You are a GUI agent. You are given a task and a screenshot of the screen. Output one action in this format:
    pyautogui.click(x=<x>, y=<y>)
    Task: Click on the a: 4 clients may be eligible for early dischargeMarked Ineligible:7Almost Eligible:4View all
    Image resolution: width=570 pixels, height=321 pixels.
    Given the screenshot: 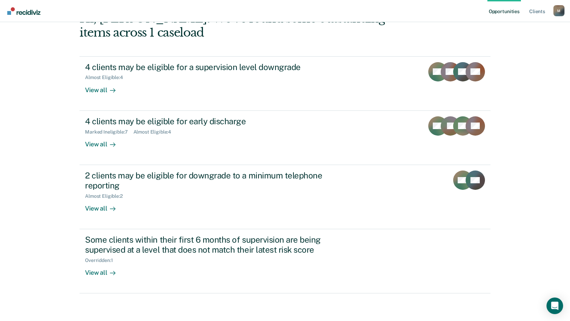 What is the action you would take?
    pyautogui.click(x=285, y=138)
    